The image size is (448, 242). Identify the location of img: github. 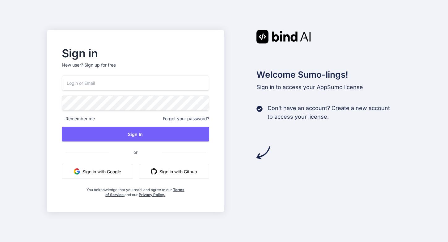
(154, 172).